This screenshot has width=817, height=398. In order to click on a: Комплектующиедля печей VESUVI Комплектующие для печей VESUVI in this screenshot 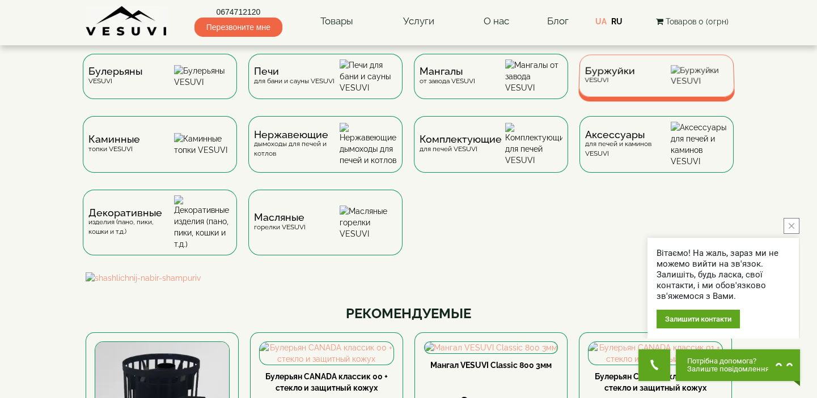, I will do `click(491, 153)`.